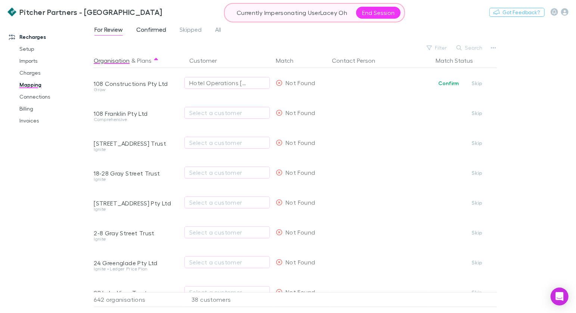 This screenshot has width=576, height=313. I want to click on a: Billing, so click(52, 109).